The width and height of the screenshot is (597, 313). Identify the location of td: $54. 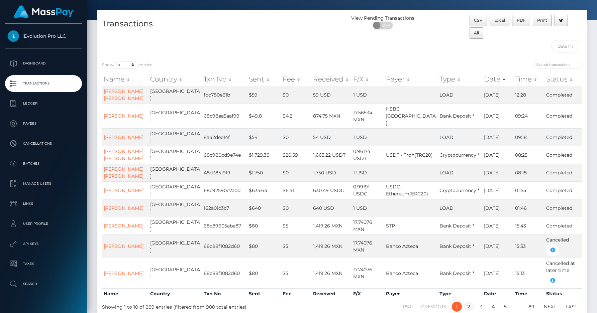
(264, 137).